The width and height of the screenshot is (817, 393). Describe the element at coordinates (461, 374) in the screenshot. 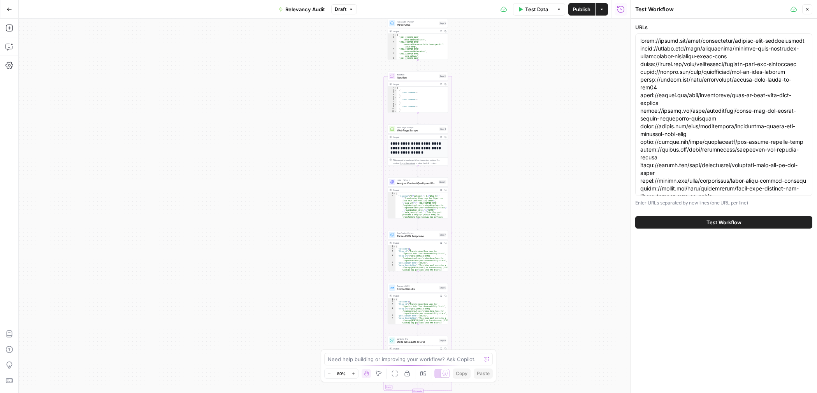

I see `button: Copy` at that location.